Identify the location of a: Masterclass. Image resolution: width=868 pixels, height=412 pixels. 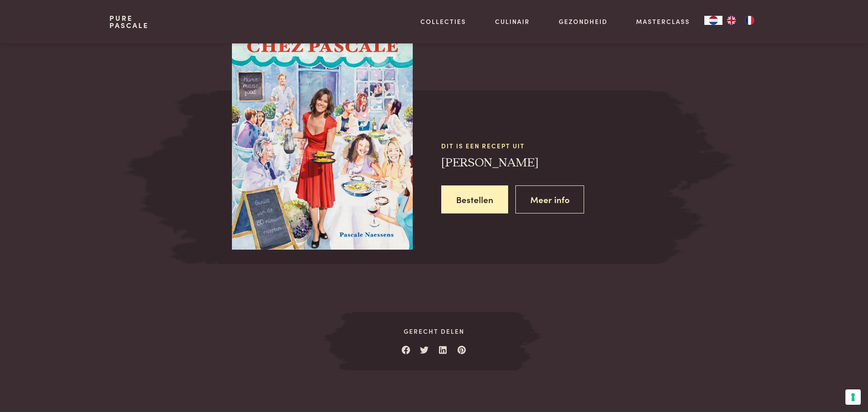
(663, 21).